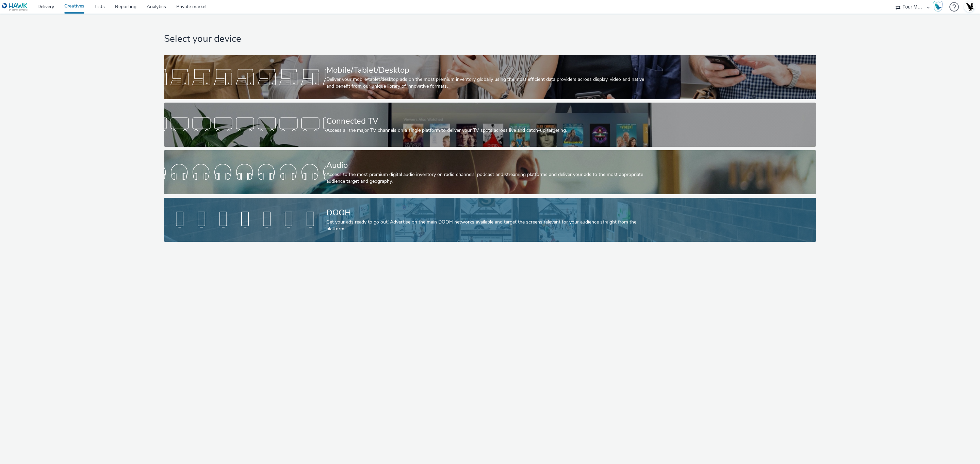 Image resolution: width=980 pixels, height=464 pixels. I want to click on div: Mobile/Tablet/Desktop, so click(489, 70).